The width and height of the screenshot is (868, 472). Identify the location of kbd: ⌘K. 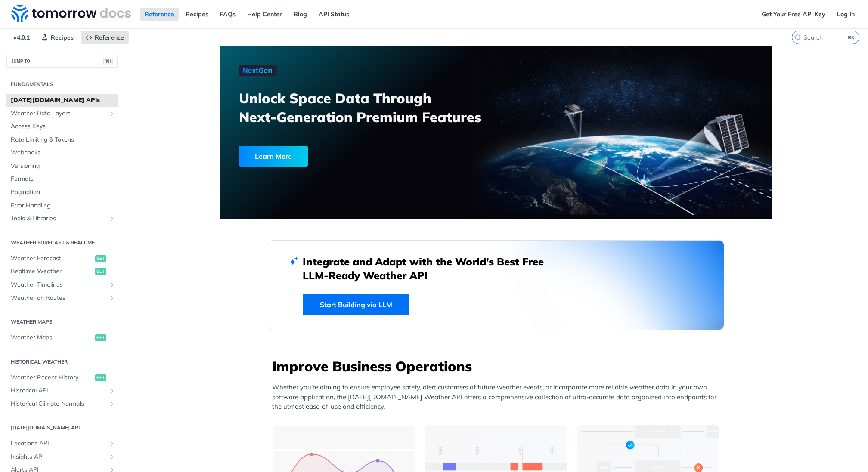
(851, 37).